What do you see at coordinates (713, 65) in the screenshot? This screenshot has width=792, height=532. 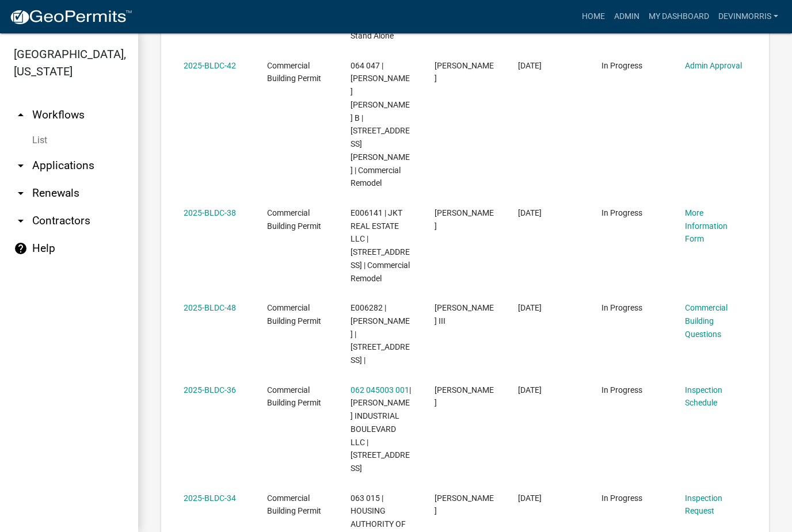 I see `a: Admin Approval` at bounding box center [713, 65].